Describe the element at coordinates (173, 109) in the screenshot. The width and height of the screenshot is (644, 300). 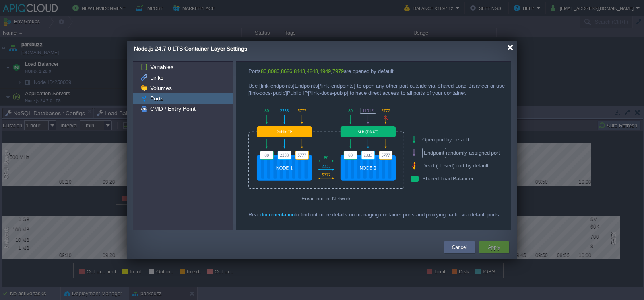
I see `span: CMD / Entry Point` at that location.